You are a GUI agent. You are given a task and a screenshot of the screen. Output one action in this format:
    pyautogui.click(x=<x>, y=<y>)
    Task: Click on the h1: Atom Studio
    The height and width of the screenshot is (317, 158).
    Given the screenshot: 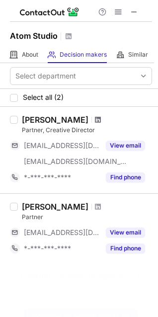 What is the action you would take?
    pyautogui.click(x=34, y=36)
    